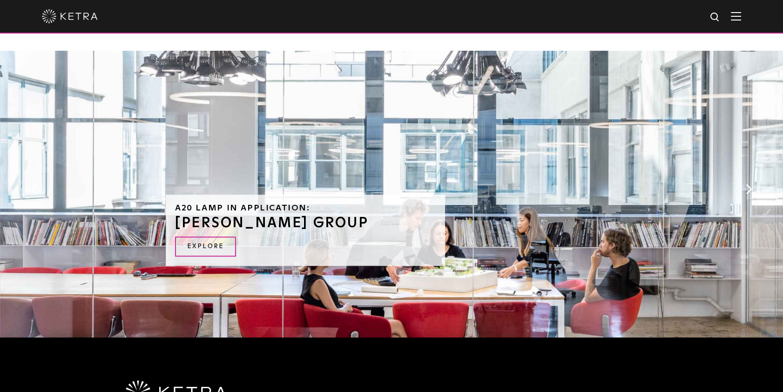  I want to click on img: Hamburger%20Nav.svg, so click(736, 16).